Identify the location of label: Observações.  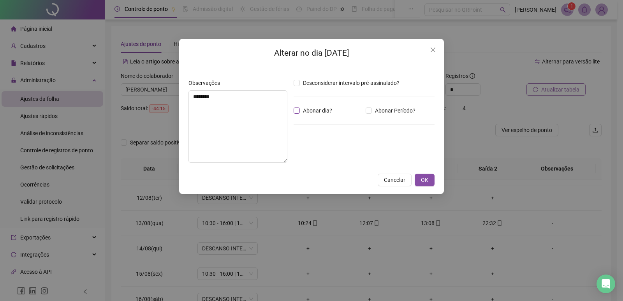
(207, 83).